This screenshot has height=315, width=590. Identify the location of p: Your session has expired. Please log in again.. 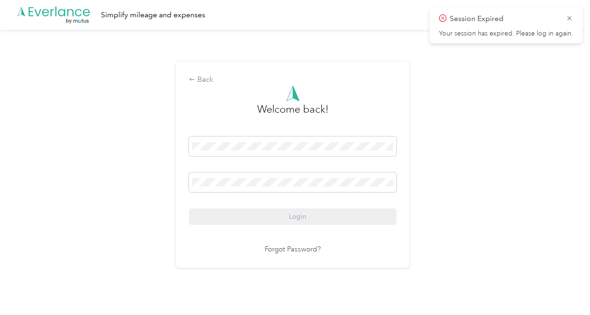
(506, 34).